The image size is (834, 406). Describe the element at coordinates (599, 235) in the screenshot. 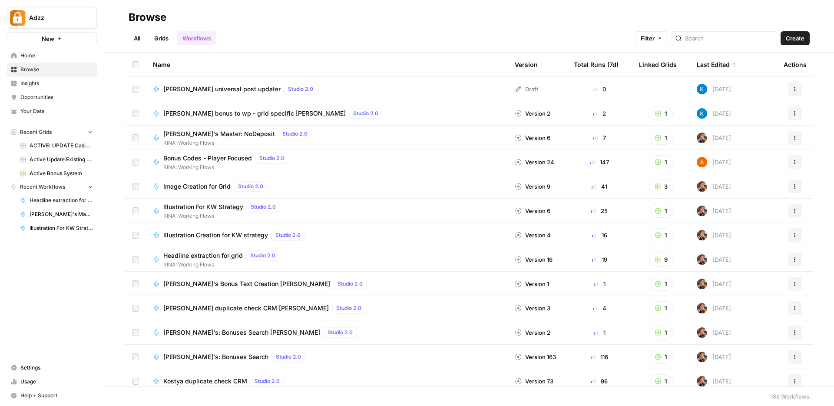

I see `div: 16` at that location.